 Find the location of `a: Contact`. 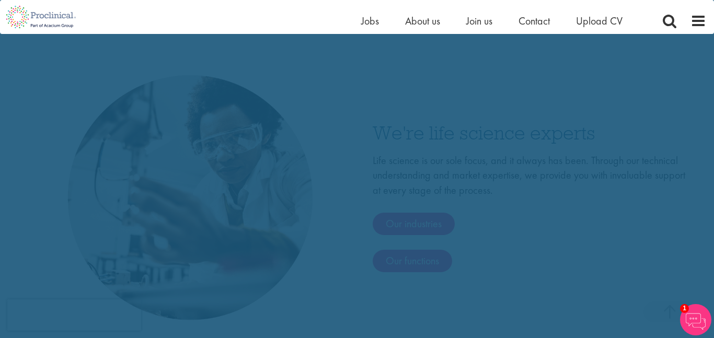

a: Contact is located at coordinates (534, 21).